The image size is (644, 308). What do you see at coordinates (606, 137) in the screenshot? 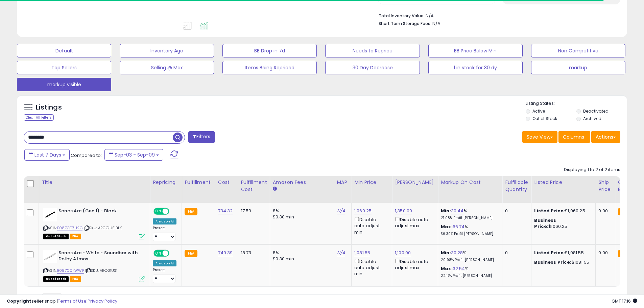
I see `button: Actions` at bounding box center [606, 137].